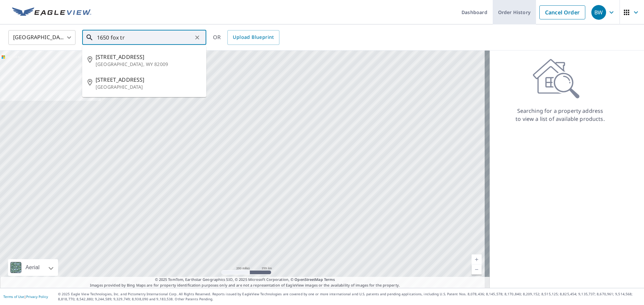  I want to click on span: Upload Blueprint, so click(253, 37).